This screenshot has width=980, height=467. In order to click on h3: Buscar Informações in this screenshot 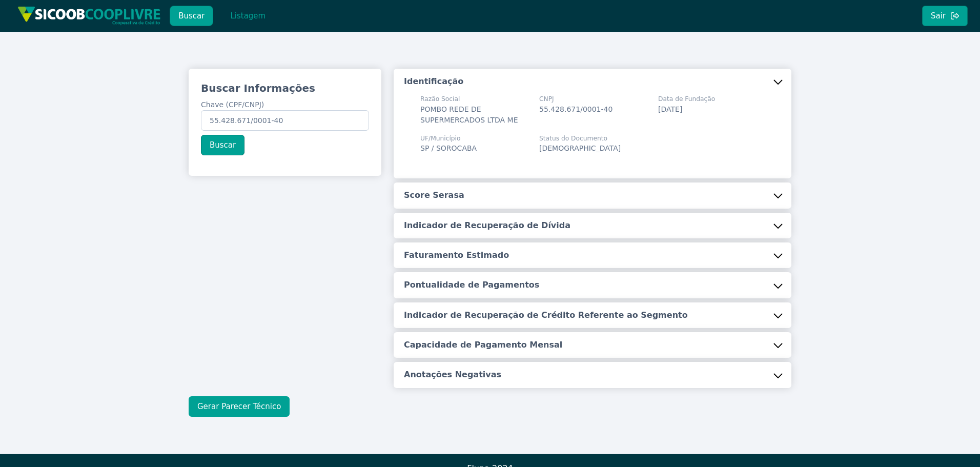, I will do `click(285, 88)`.